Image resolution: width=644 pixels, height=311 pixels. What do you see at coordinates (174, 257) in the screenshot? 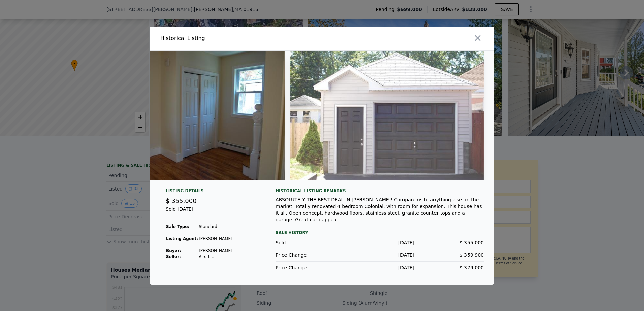
I see `strong: Seller :` at bounding box center [174, 257].